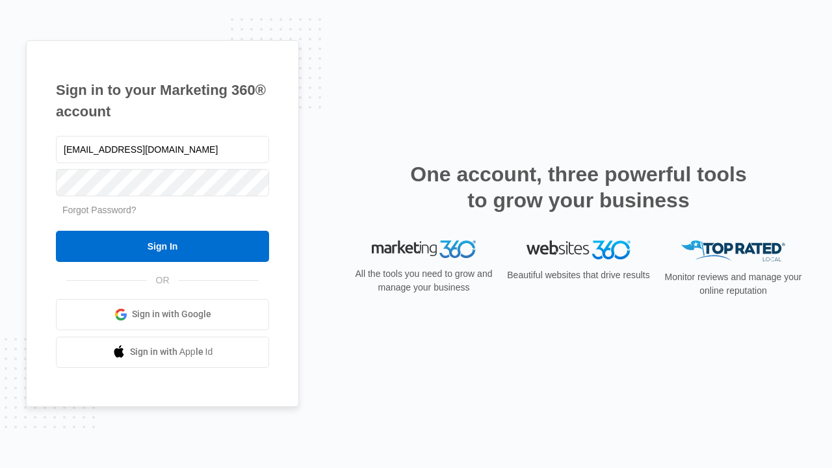 This screenshot has width=832, height=468. Describe the element at coordinates (163, 101) in the screenshot. I see `h1: Sign in to your Marketing 360® account` at that location.